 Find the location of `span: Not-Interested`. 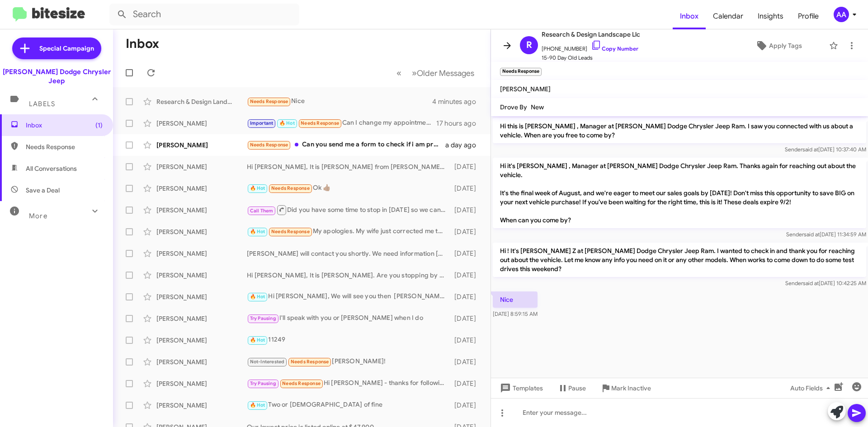

span: Not-Interested is located at coordinates (267, 362).